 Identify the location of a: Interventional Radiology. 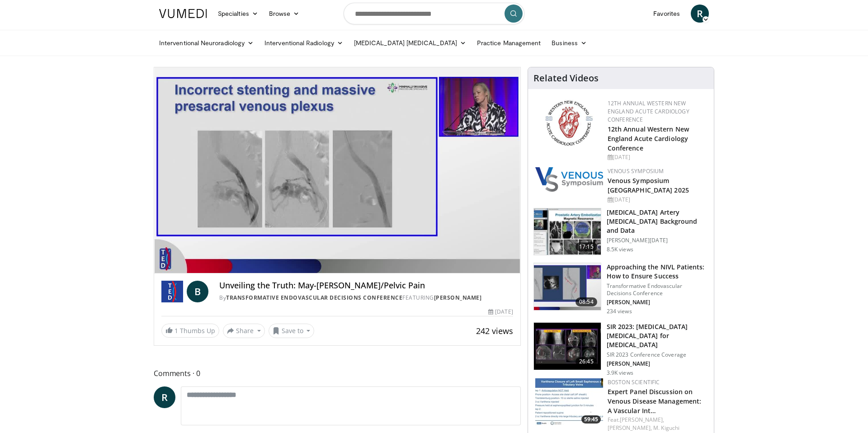
(304, 43).